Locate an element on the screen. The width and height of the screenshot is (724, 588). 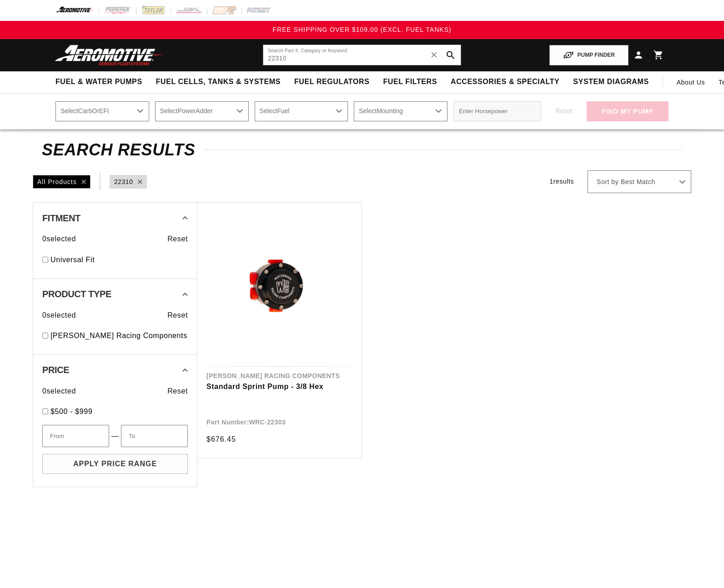
summary: Fuel Regulators is located at coordinates (331, 82).